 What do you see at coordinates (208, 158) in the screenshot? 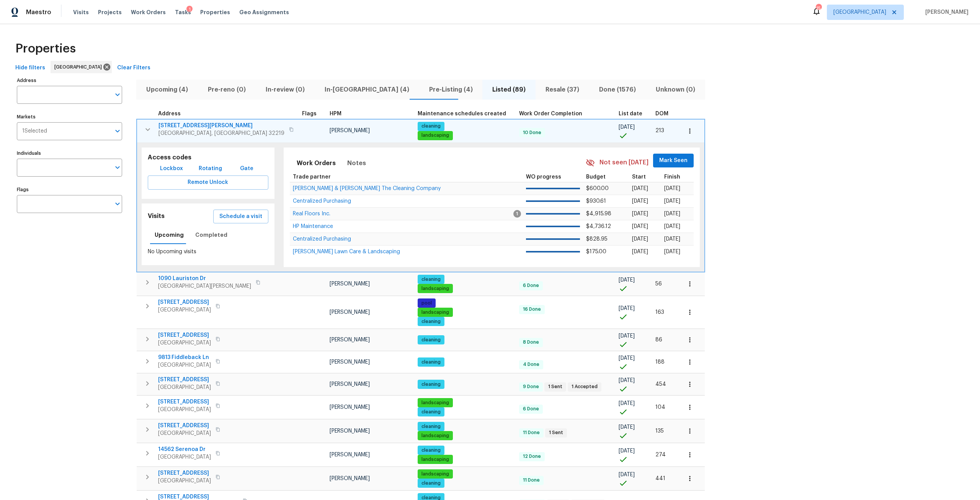
I see `h5: Access codes` at bounding box center [208, 158].